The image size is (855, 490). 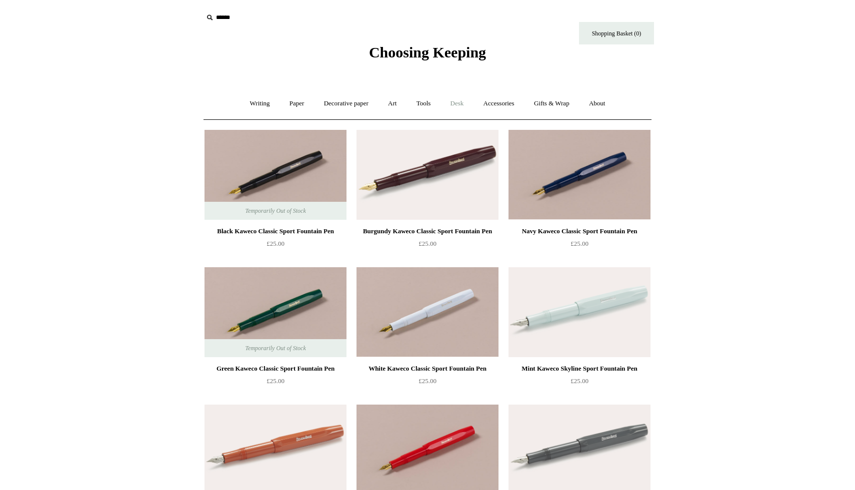 I want to click on img: Burgundy Kaweco Classic Sport Fountain Pen, so click(x=427, y=175).